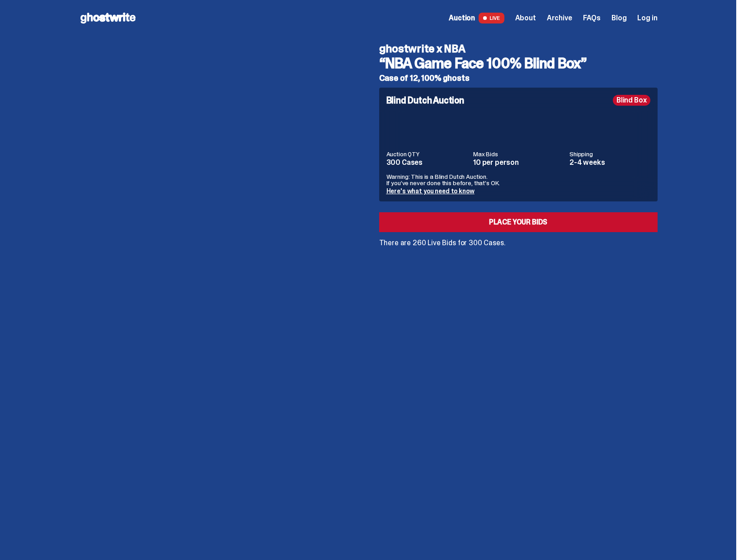  What do you see at coordinates (526, 18) in the screenshot?
I see `span: About` at bounding box center [526, 18].